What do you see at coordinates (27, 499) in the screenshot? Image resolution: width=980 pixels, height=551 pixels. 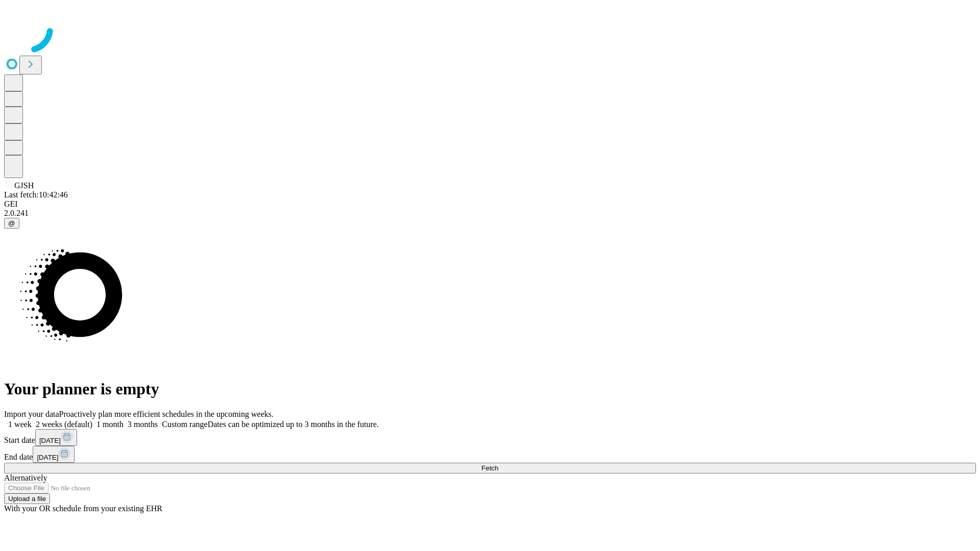 I see `button: Upload a file` at bounding box center [27, 499].